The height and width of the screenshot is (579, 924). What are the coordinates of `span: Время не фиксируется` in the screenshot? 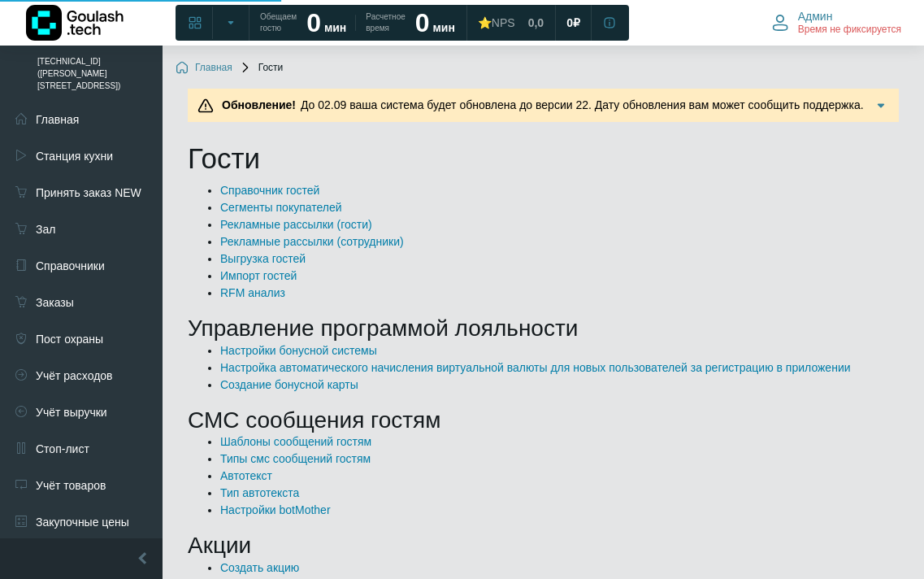 It's located at (849, 30).